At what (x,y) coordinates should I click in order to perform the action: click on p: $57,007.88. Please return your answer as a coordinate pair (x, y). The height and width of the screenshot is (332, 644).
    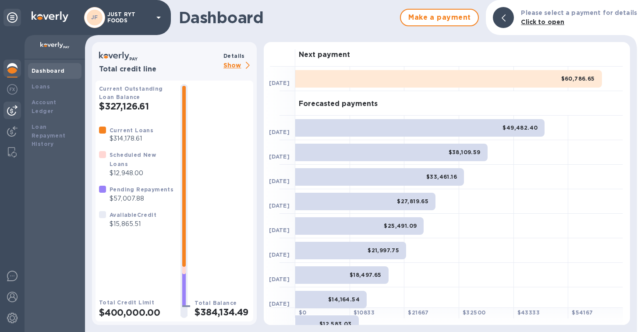
    Looking at the image, I should click on (141, 199).